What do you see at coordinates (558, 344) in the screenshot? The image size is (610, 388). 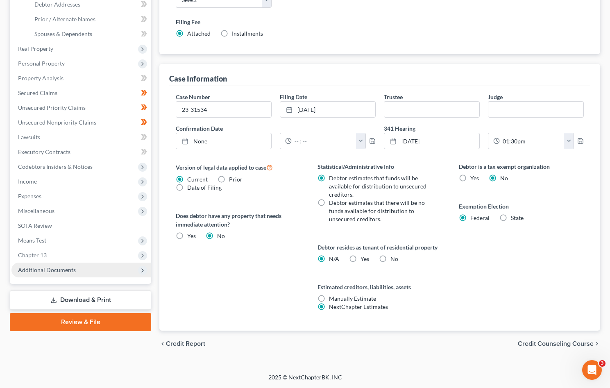 I see `button: Credit Counseling Course chevron_right` at bounding box center [558, 344].